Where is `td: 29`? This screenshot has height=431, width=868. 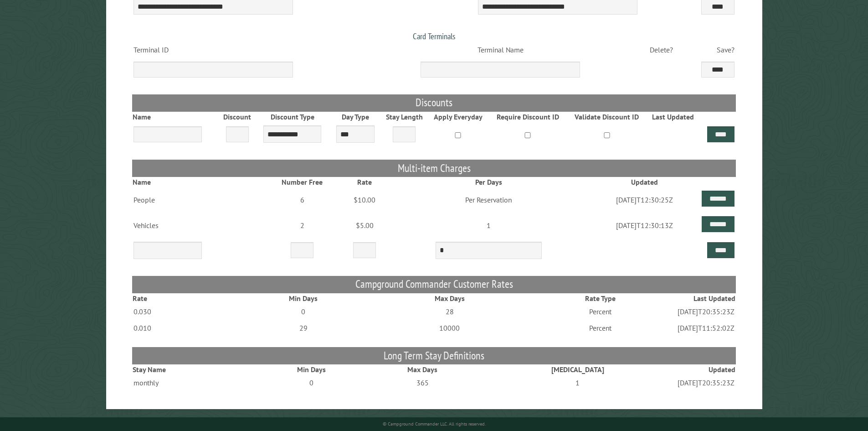 td: 29 is located at coordinates (304, 328).